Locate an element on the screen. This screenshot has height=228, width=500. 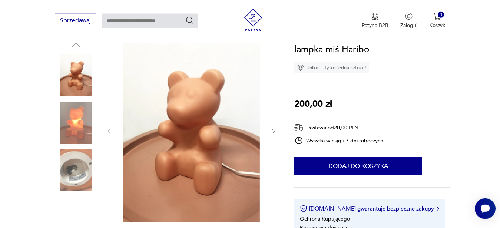
p: Zaloguj is located at coordinates (409, 25).